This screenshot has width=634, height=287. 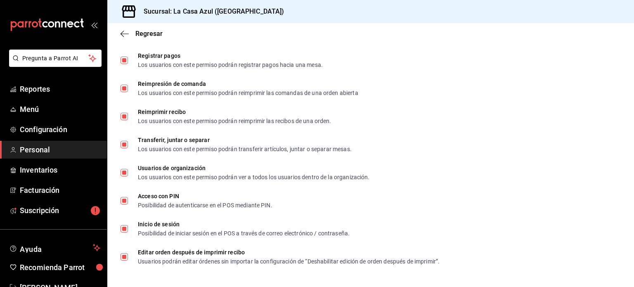 I want to click on div: Acceso con PIN, so click(x=205, y=196).